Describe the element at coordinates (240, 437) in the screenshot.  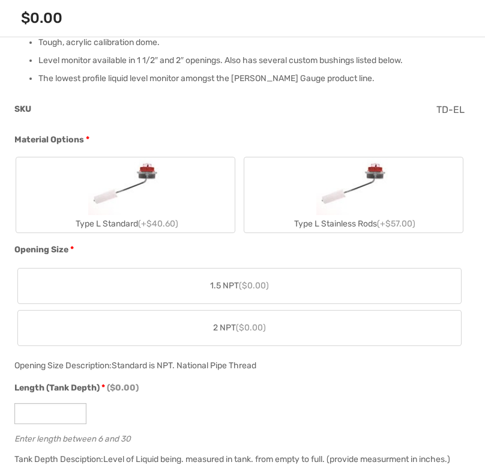
I see `div: Enter length between 6 and 30` at that location.